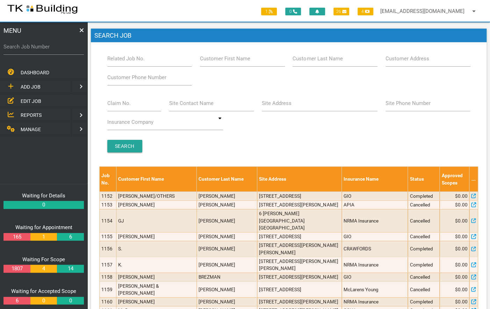  I want to click on span: 1, so click(269, 12).